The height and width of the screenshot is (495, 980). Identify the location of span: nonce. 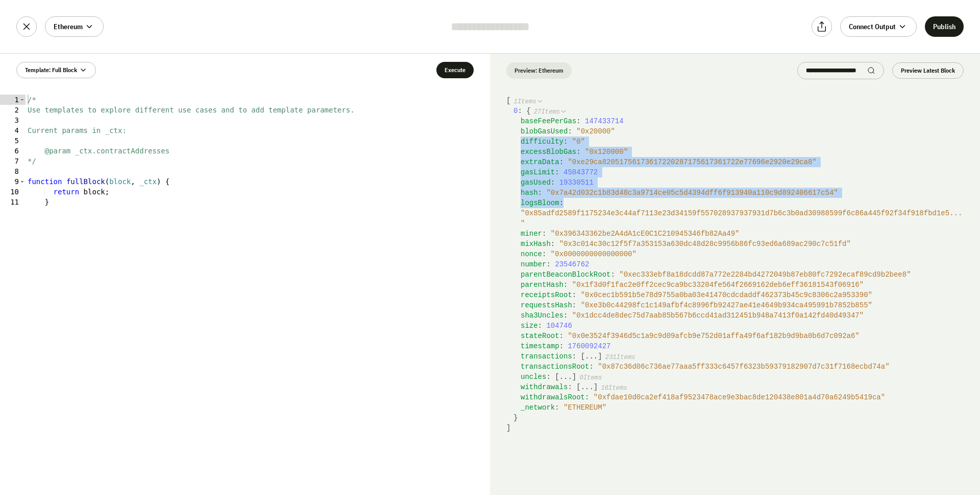
(532, 254).